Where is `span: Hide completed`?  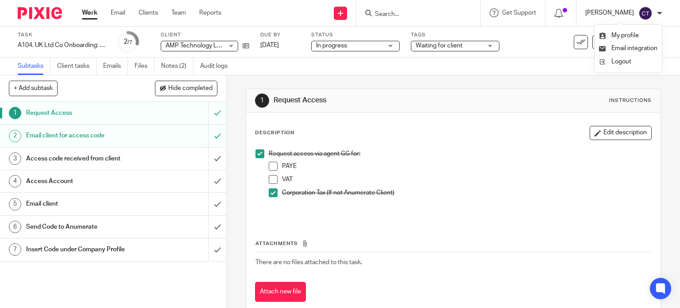 span: Hide completed is located at coordinates (190, 89).